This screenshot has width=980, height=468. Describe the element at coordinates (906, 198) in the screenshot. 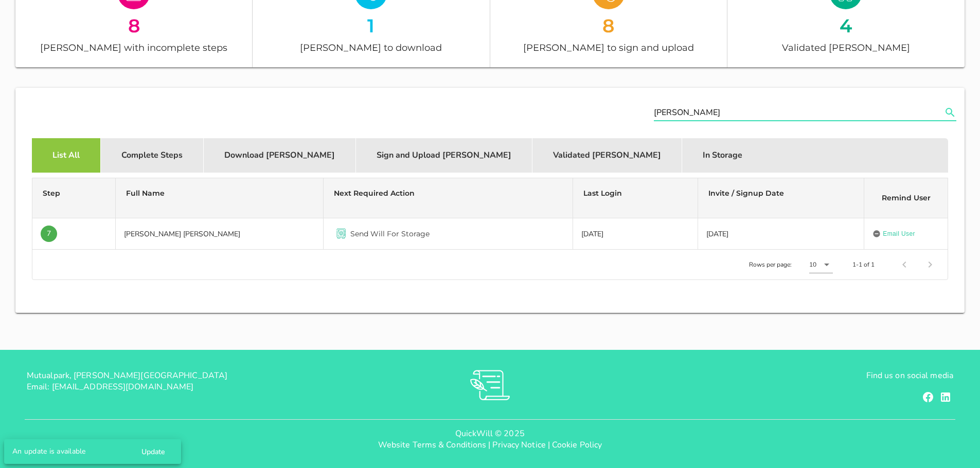

I see `th: Remind User` at that location.